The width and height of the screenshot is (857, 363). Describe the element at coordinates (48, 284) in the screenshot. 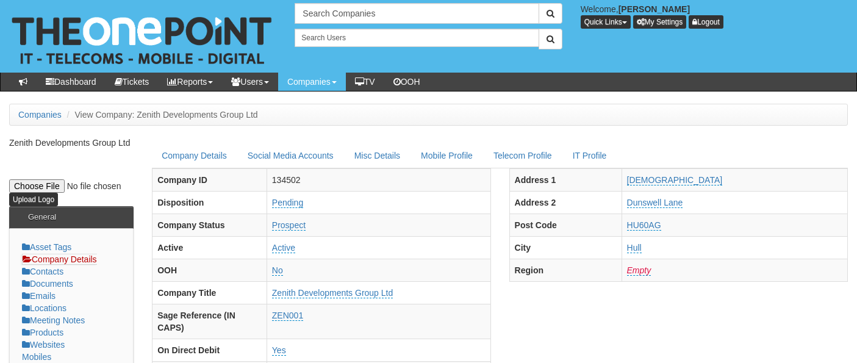

I see `a: Documents` at that location.